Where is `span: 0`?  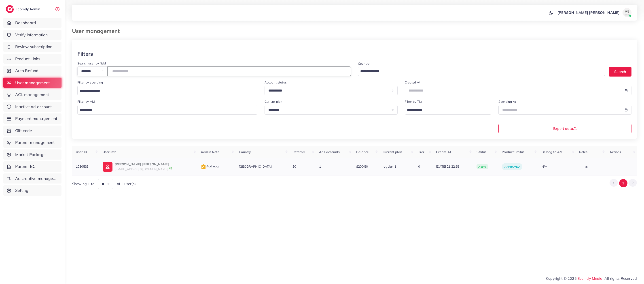
span: 0 is located at coordinates (419, 167).